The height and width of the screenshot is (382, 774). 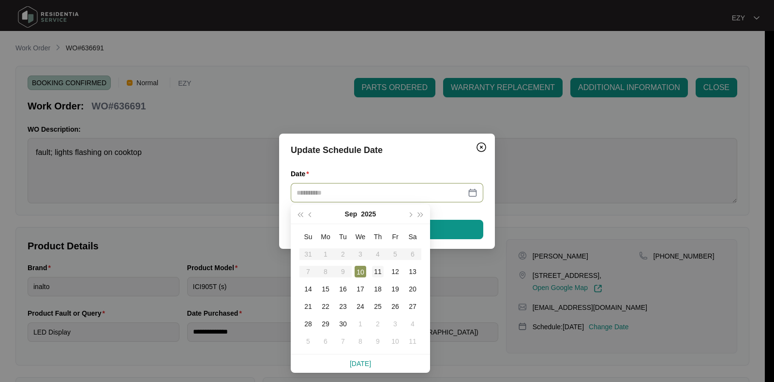 I want to click on div: 7, so click(x=343, y=341).